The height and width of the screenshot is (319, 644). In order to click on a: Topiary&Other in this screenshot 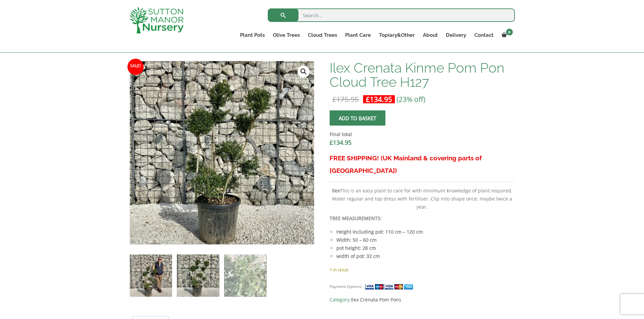, I will do `click(397, 35)`.